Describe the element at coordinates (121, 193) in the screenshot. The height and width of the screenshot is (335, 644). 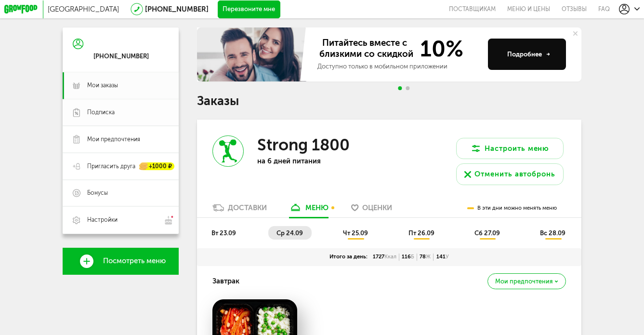
I see `a: Бонусы` at that location.